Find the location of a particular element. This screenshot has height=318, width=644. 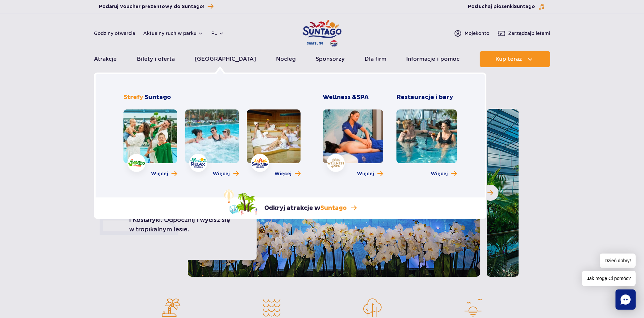

span: Dzień dobry! is located at coordinates (617, 261).